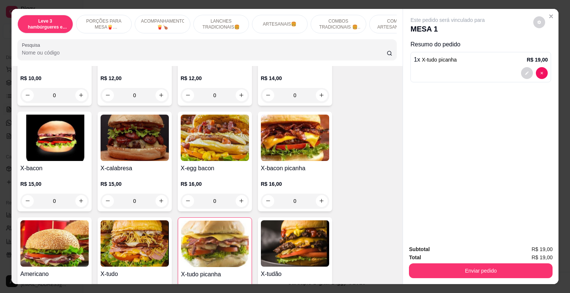 This screenshot has width=570, height=293. What do you see at coordinates (551, 16) in the screenshot?
I see `button: Close` at bounding box center [551, 16].